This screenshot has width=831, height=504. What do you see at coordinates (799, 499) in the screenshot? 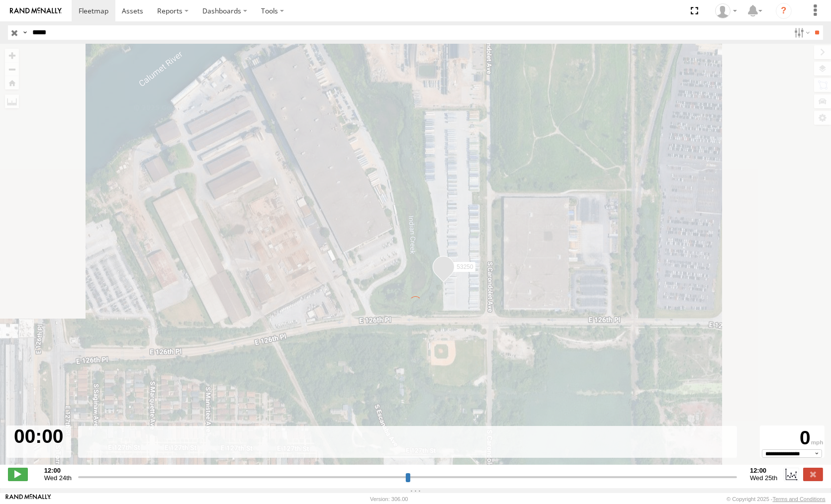
I see `a: Terms and Conditions` at bounding box center [799, 499].